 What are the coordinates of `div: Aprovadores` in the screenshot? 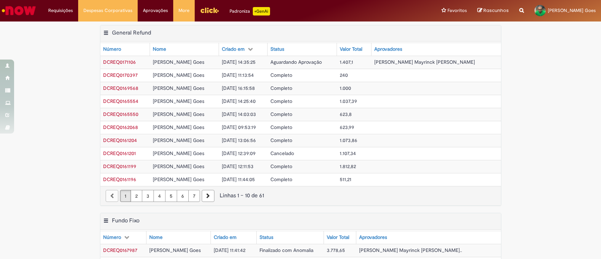 It's located at (373, 237).